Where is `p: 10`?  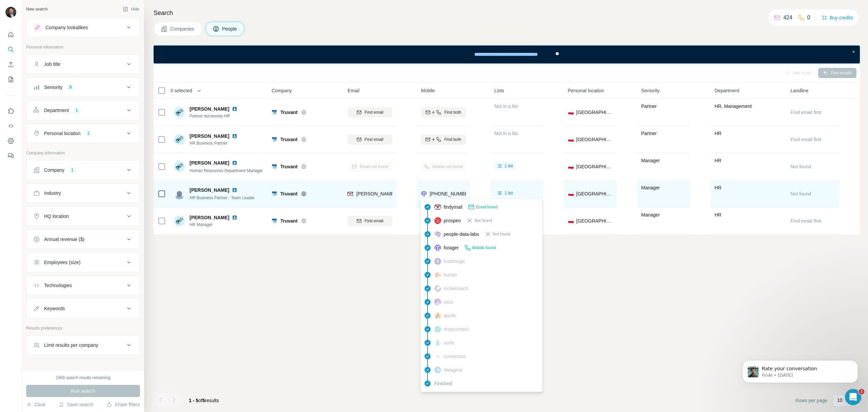
p: 10 is located at coordinates (840, 400).